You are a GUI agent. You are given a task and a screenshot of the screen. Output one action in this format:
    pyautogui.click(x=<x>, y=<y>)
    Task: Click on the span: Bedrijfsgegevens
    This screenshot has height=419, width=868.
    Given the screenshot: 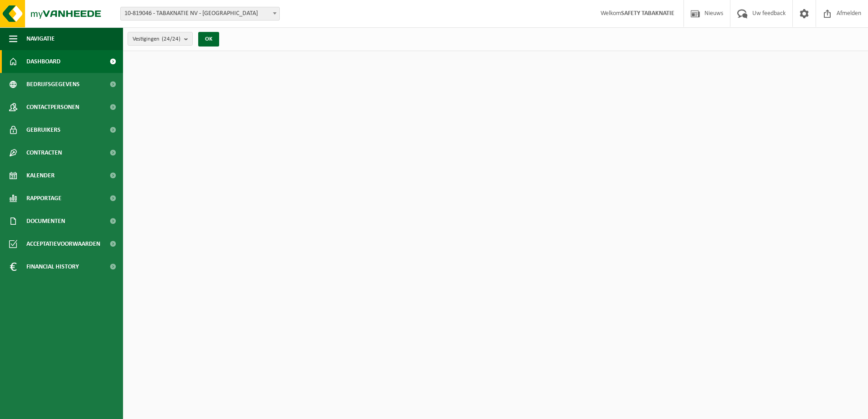 What is the action you would take?
    pyautogui.click(x=53, y=85)
    